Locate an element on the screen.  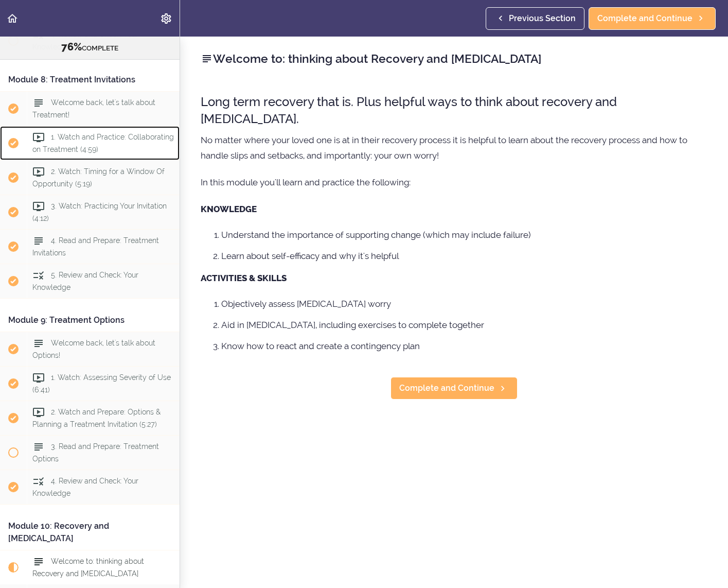
a: Previous Section is located at coordinates (535, 19).